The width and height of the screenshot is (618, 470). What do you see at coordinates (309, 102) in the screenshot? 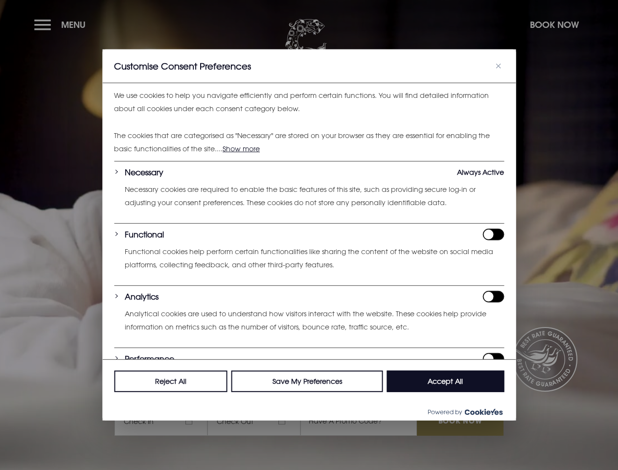
I see `p: We use cookies to help you navigate efficiently and perform certain functions. You will find deta...` at bounding box center [309, 102].